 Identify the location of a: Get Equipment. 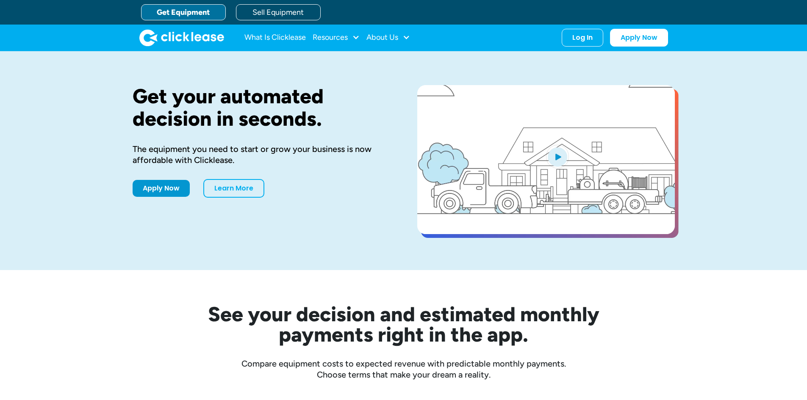
(183, 12).